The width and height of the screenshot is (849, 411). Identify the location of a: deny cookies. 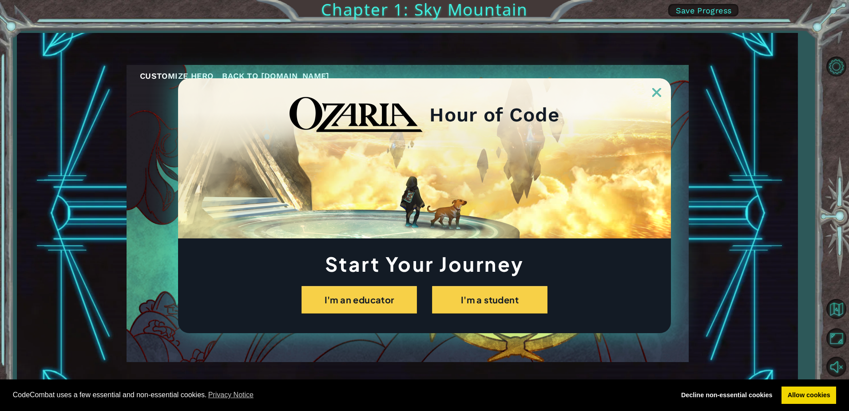
(727, 395).